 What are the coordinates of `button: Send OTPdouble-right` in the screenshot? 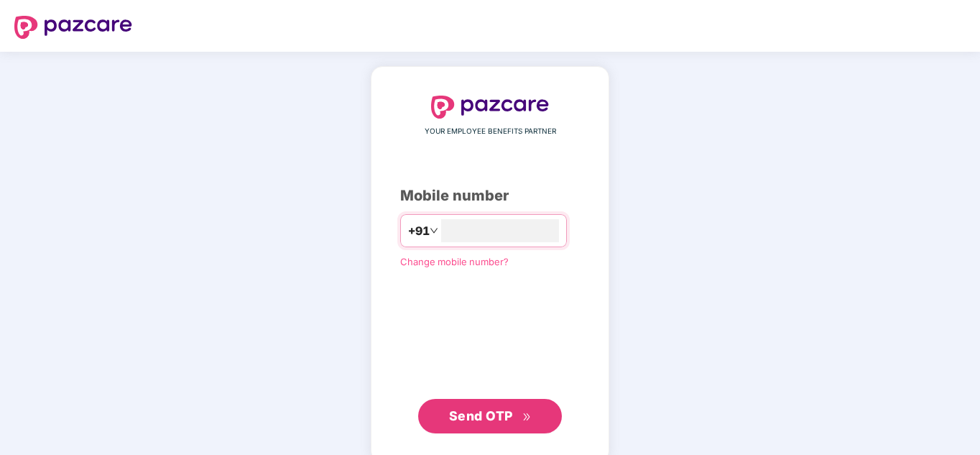 It's located at (490, 416).